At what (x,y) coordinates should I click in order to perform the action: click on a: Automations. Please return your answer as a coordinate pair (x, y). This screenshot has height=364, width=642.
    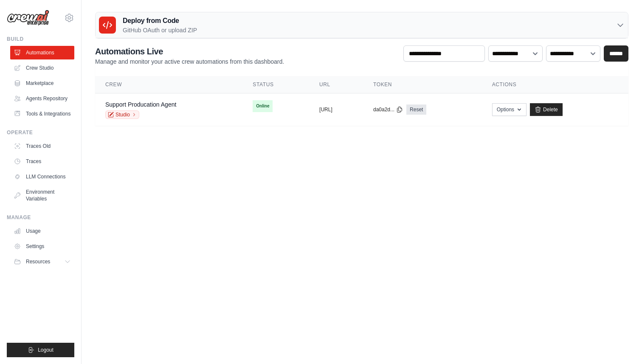
    Looking at the image, I should click on (42, 53).